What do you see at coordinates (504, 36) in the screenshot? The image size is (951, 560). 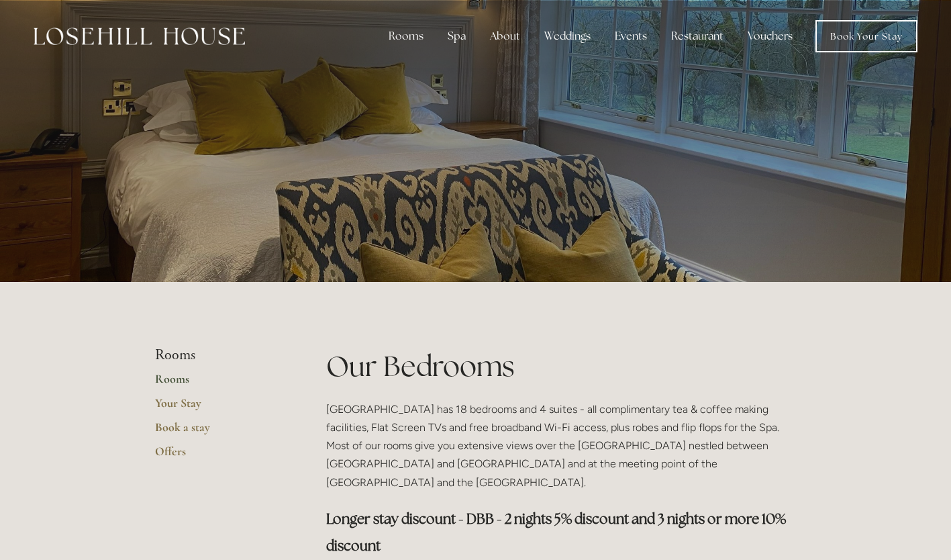 I see `div: About` at bounding box center [504, 36].